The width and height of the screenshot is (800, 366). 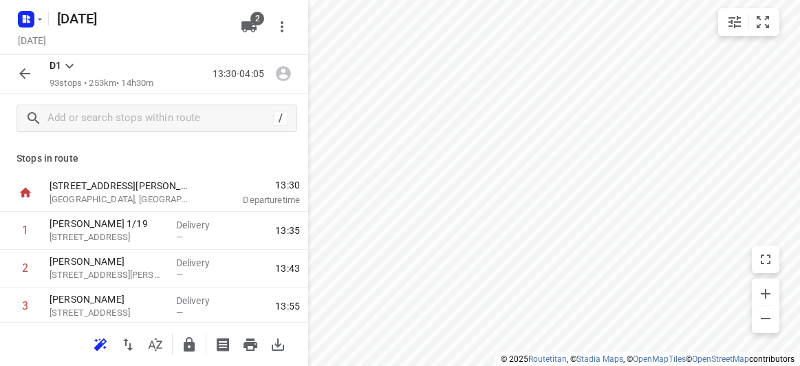 I want to click on p: Stops in route, so click(x=154, y=158).